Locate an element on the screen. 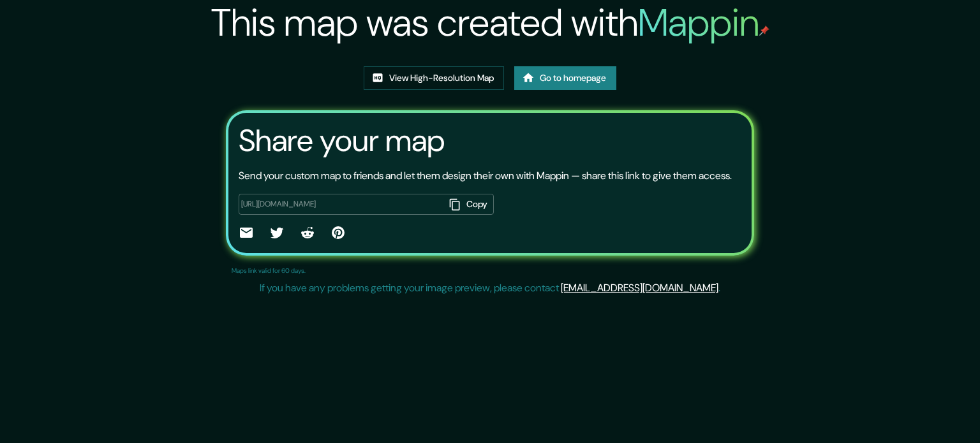  a: View High-Resolution Map is located at coordinates (434, 78).